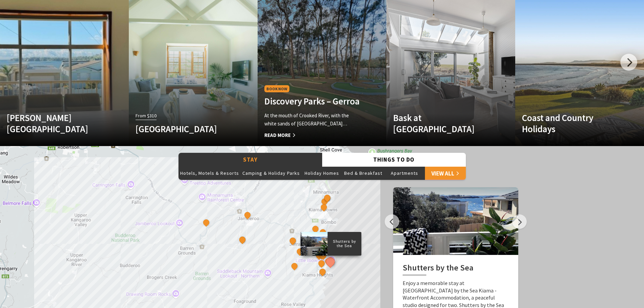 The width and height of the screenshot is (644, 308). Describe the element at coordinates (207, 223) in the screenshot. I see `button: See detail about The Lodge Jamberoo Resort and Spa` at that location.